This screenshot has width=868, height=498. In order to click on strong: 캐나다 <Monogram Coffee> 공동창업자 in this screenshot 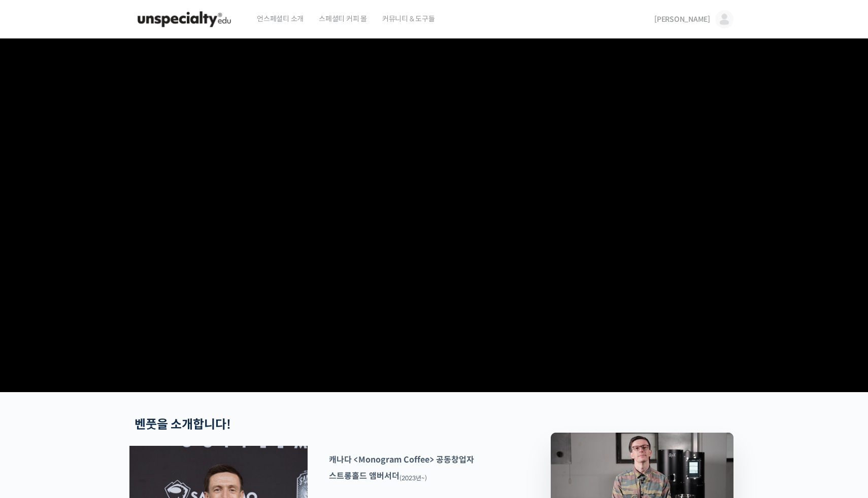, I will do `click(401, 460)`.